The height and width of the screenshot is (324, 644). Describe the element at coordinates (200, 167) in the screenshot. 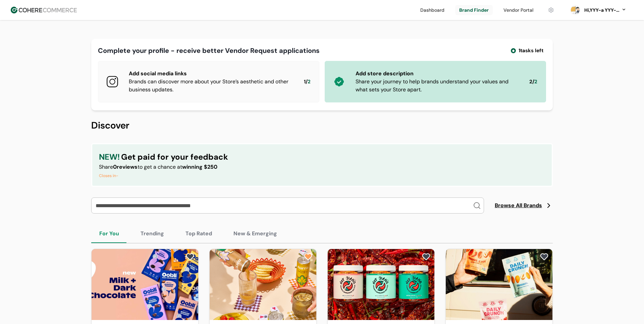

I see `span: winning $250` at that location.